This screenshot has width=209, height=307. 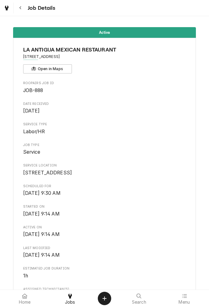 What do you see at coordinates (25, 302) in the screenshot?
I see `span: Home` at bounding box center [25, 302].